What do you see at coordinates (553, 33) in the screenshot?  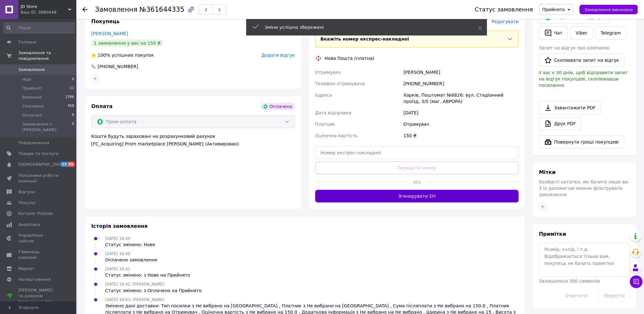 I see `button: Чат` at bounding box center [553, 33].